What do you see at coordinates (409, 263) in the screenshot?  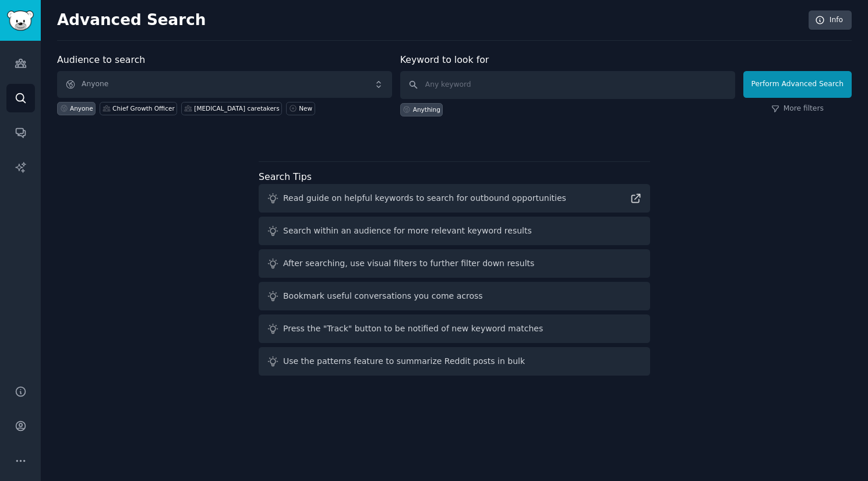 I see `div: After searching, use visual filters to further filter down results` at bounding box center [409, 263].